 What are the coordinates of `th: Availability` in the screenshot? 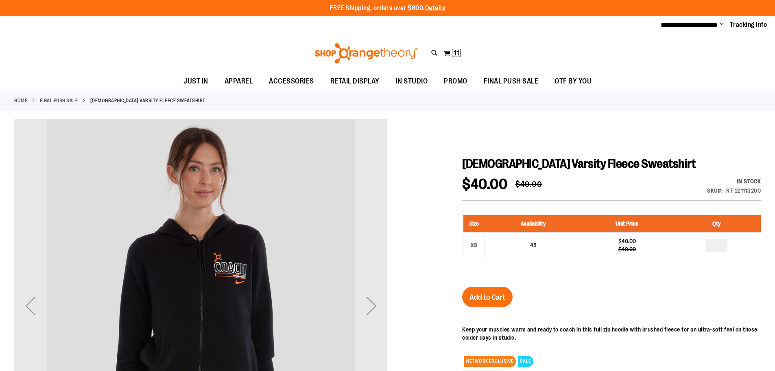 It's located at (533, 223).